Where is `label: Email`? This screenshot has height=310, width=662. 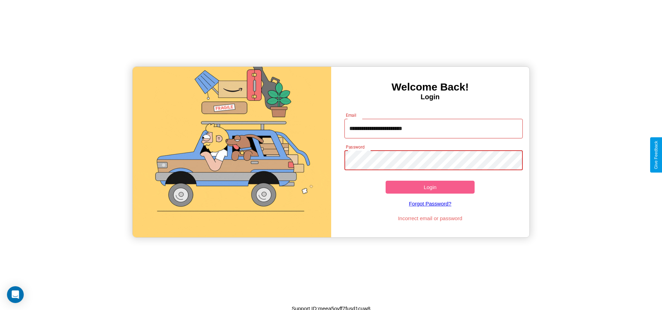
label: Email is located at coordinates (351, 115).